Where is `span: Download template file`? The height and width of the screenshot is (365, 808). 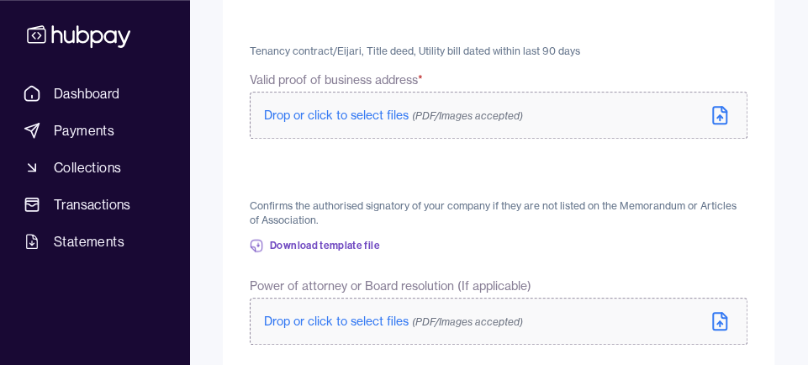 span: Download template file is located at coordinates (325, 246).